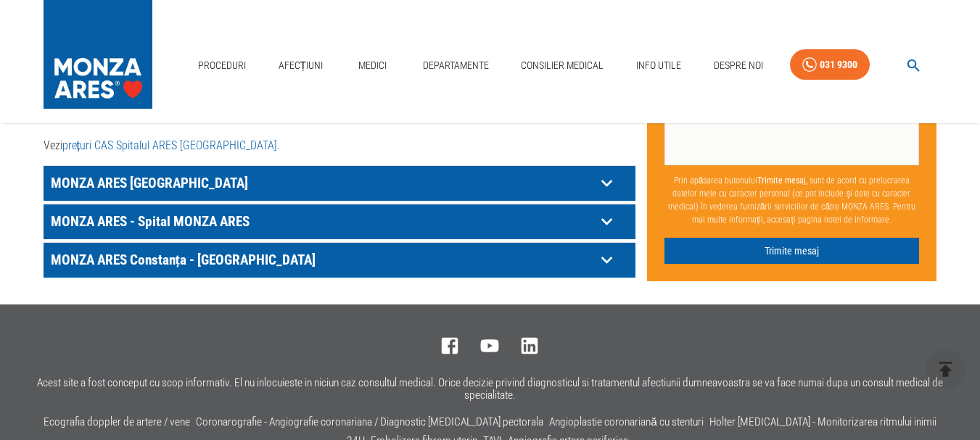  I want to click on p: Vezi ., so click(339, 146).